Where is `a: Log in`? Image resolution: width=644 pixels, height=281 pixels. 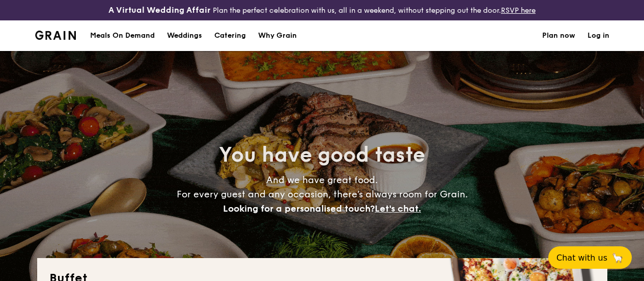 a: Log in is located at coordinates (599, 35).